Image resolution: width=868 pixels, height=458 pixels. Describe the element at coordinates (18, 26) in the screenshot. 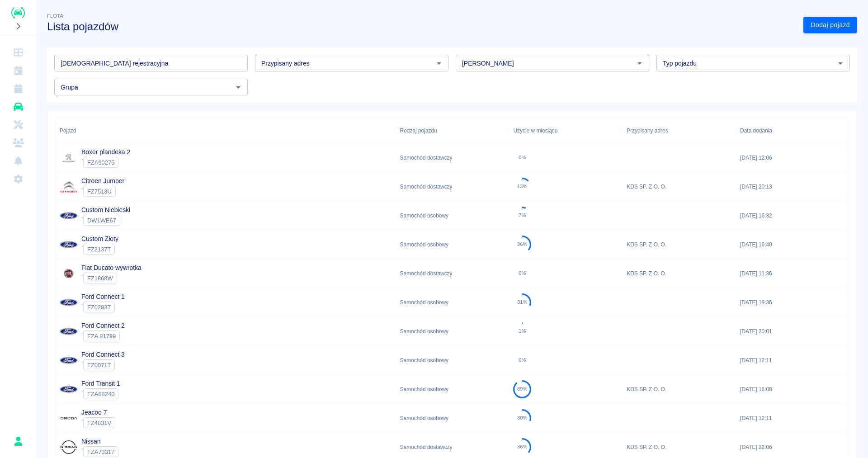

I see `button: Rozwiń nawigację` at that location.